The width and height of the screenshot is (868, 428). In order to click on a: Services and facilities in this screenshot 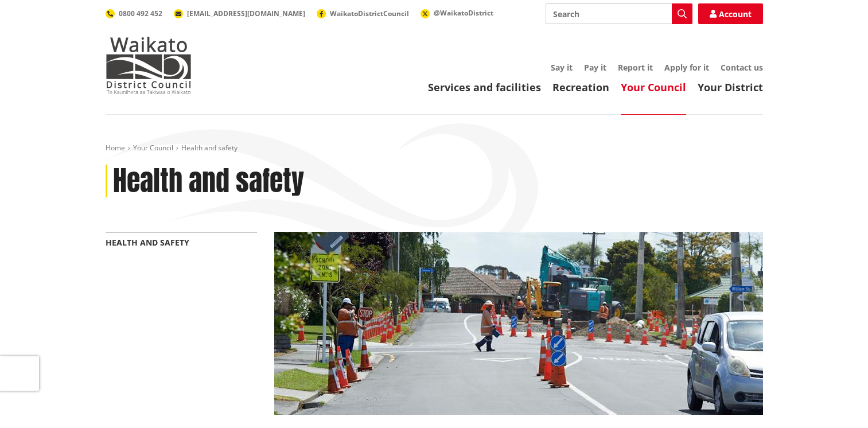, I will do `click(484, 87)`.